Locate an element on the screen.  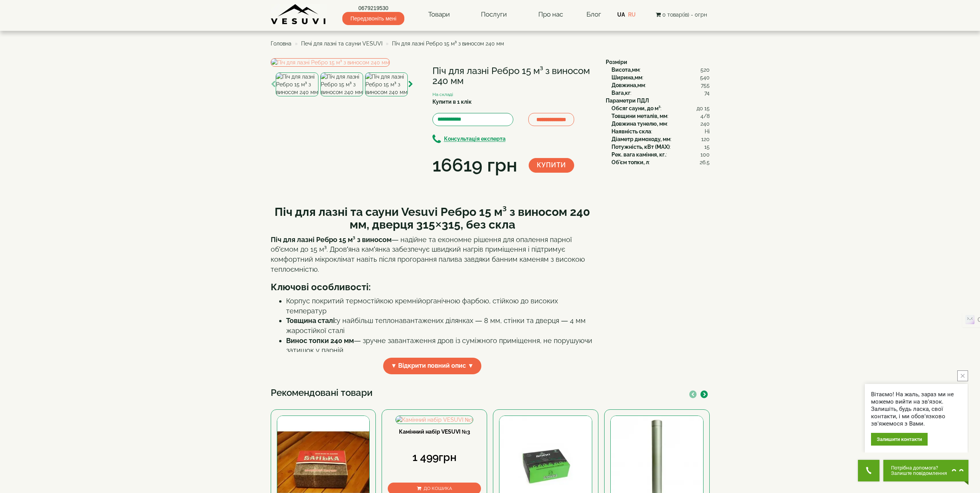
span: Залиште повідомлення is located at coordinates (919, 473).